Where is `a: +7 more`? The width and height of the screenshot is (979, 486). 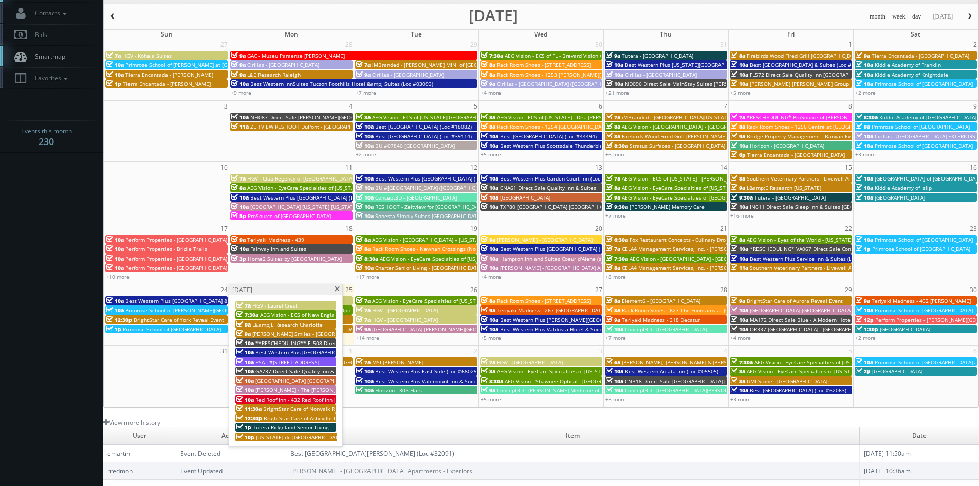
a: +7 more is located at coordinates (616, 338).